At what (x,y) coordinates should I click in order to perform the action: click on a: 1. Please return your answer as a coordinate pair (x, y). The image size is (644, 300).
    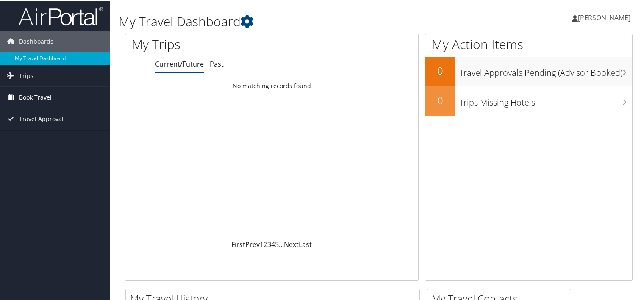
    Looking at the image, I should click on (262, 243).